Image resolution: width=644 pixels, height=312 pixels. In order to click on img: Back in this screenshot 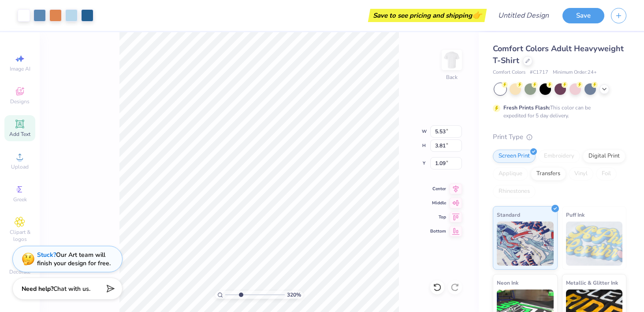, I will do `click(452, 60)`.